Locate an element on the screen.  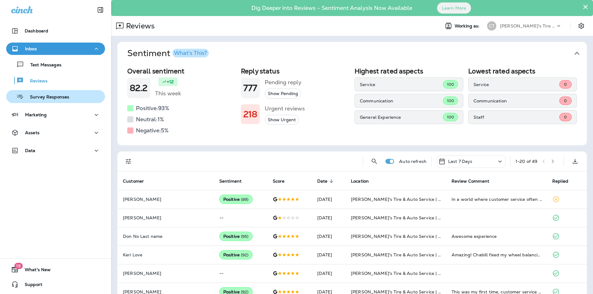
span: Support is located at coordinates (30, 286).